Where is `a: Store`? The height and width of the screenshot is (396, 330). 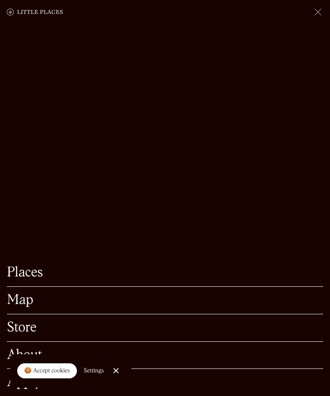
a: Store is located at coordinates (165, 327).